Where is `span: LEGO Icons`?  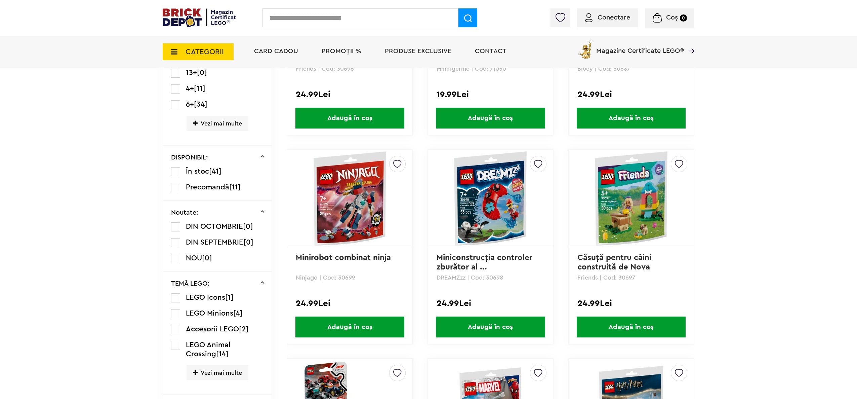
span: LEGO Icons is located at coordinates (205, 297).